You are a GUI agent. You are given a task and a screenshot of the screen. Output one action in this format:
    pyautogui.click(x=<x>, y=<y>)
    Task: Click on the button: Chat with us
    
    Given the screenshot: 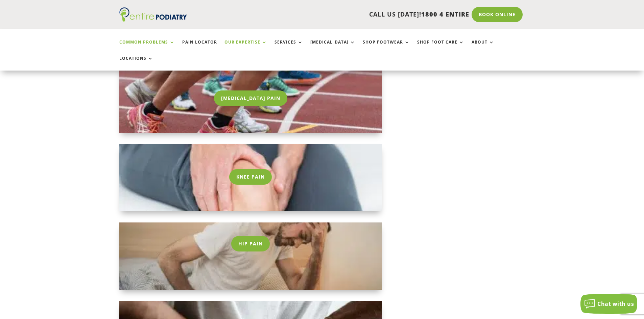 What is the action you would take?
    pyautogui.click(x=609, y=304)
    